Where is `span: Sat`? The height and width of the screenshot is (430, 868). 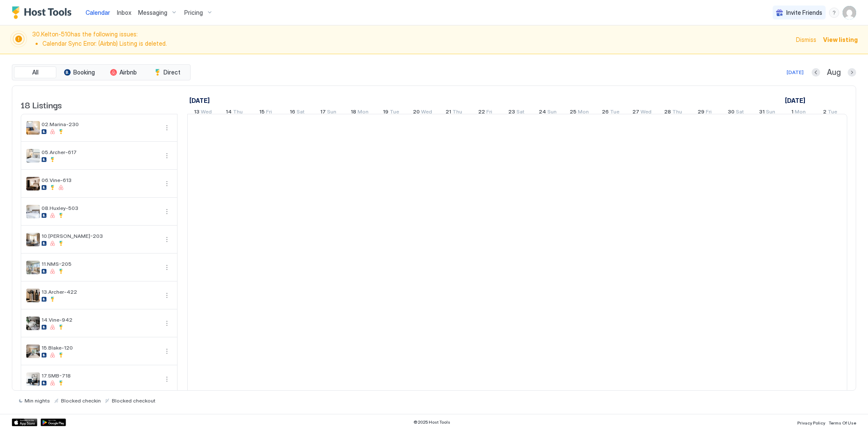 span: Sat is located at coordinates (520, 113).